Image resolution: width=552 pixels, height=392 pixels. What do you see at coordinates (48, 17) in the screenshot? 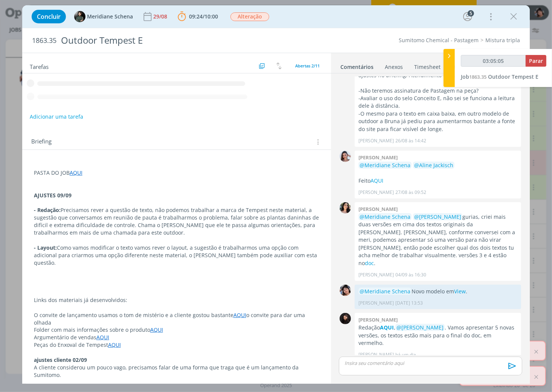
I see `button: Concluir` at bounding box center [48, 17].